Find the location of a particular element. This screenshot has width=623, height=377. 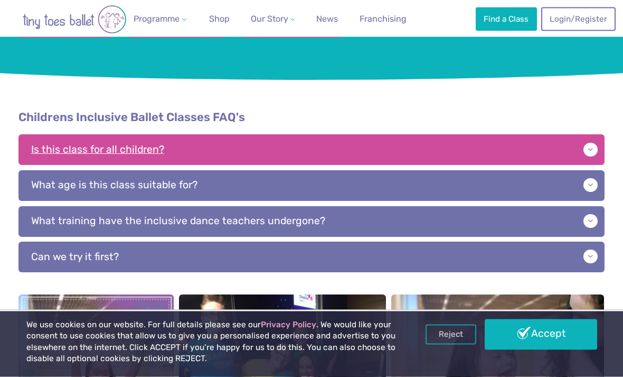

p: Can we try it first? is located at coordinates (311, 257).